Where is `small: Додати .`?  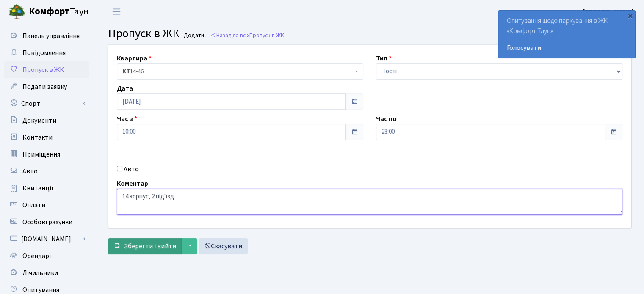 small: Додати . is located at coordinates (194, 35).